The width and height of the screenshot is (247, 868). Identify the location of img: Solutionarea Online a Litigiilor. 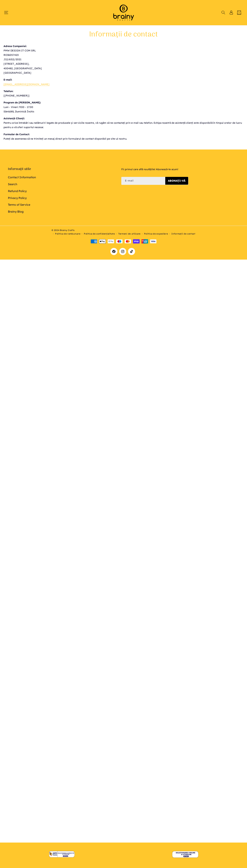
(185, 854).